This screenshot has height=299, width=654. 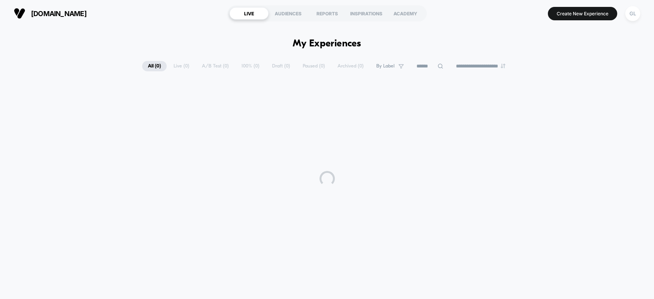 What do you see at coordinates (503, 66) in the screenshot?
I see `img: end` at bounding box center [503, 66].